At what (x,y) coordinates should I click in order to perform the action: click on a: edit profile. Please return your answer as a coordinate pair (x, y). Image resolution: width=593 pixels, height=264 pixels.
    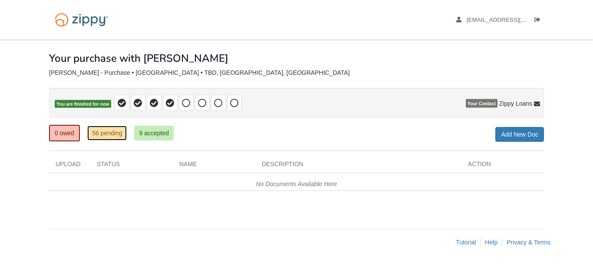
    Looking at the image, I should click on (511, 21).